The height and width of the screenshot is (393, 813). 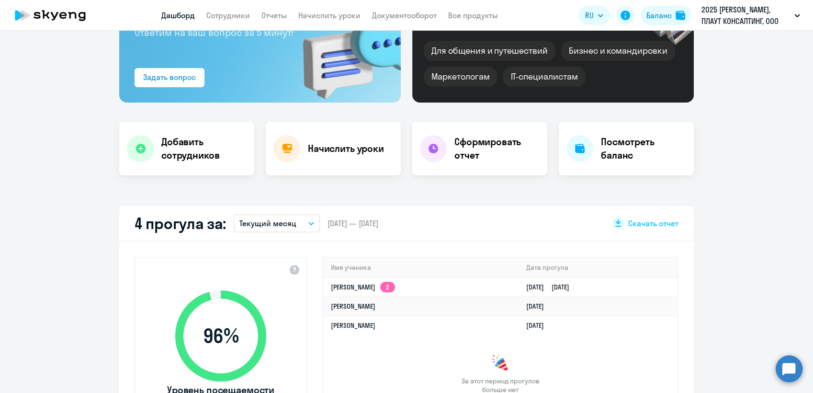 What do you see at coordinates (330, 15) in the screenshot?
I see `a: Начислить уроки` at bounding box center [330, 15].